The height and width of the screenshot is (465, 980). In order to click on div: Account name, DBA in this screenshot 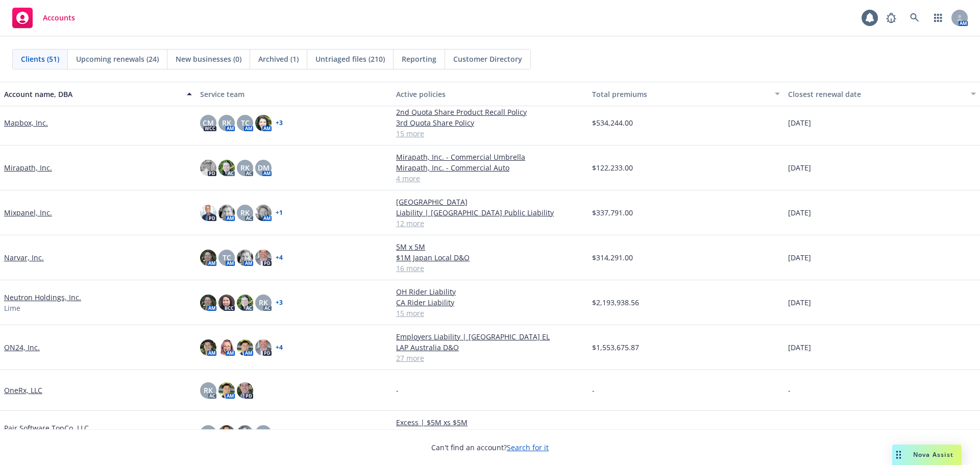, I will do `click(92, 94)`.